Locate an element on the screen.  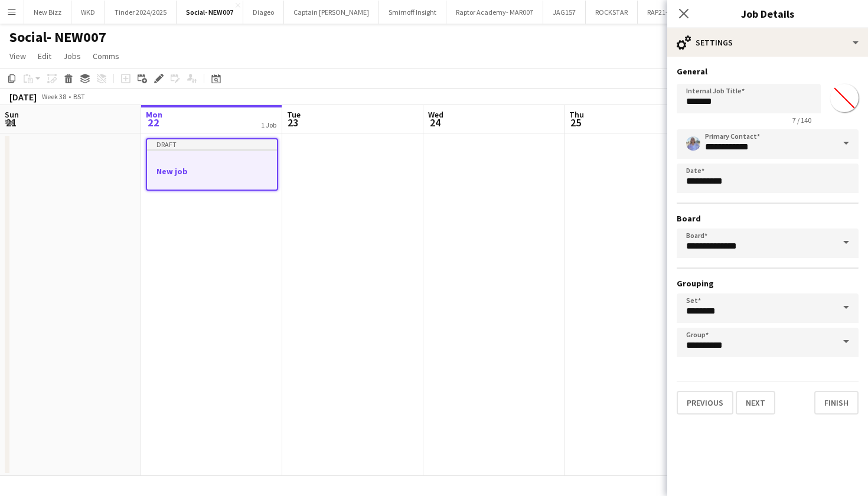
span: View is located at coordinates (18, 56).